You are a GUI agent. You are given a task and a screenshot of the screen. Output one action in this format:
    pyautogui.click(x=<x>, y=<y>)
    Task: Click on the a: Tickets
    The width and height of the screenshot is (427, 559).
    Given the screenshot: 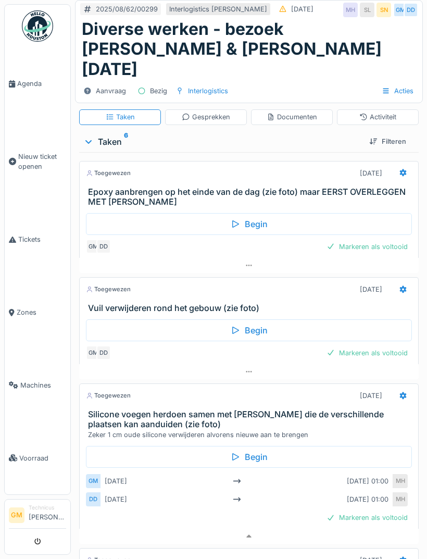 What is the action you would take?
    pyautogui.click(x=37, y=239)
    